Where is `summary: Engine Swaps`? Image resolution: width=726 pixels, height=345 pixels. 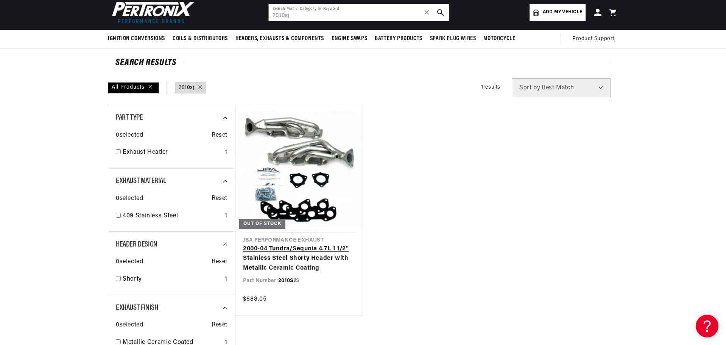
summary: Engine Swaps is located at coordinates (349, 39).